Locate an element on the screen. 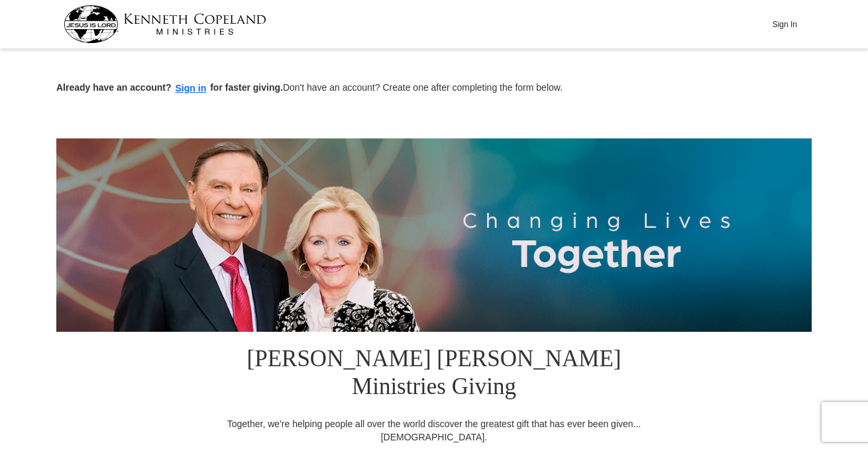 The height and width of the screenshot is (451, 868). div: Together, we're helping people all over the world discover the greatest gift that has ever been g... is located at coordinates (434, 431).